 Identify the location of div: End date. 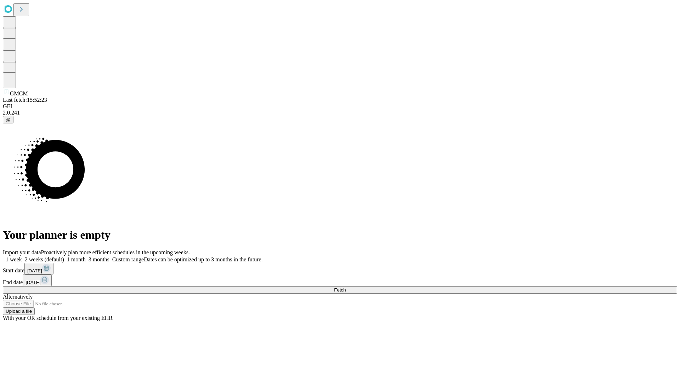
(340, 280).